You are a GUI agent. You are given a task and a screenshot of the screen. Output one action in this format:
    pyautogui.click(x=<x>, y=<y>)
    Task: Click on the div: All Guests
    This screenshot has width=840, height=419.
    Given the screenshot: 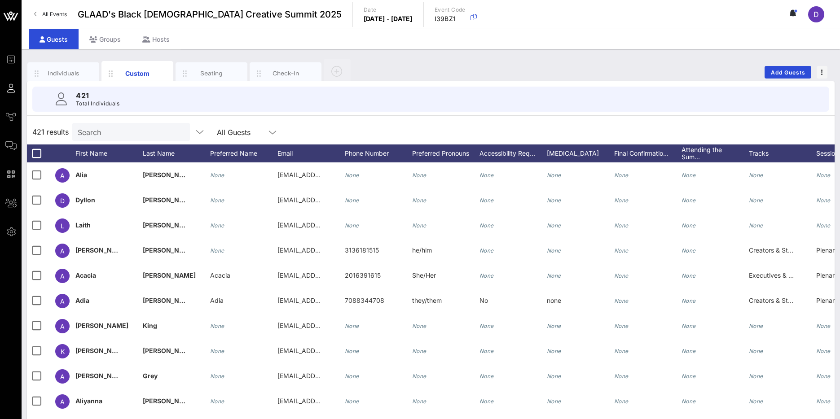 What is the action you would take?
    pyautogui.click(x=233, y=132)
    